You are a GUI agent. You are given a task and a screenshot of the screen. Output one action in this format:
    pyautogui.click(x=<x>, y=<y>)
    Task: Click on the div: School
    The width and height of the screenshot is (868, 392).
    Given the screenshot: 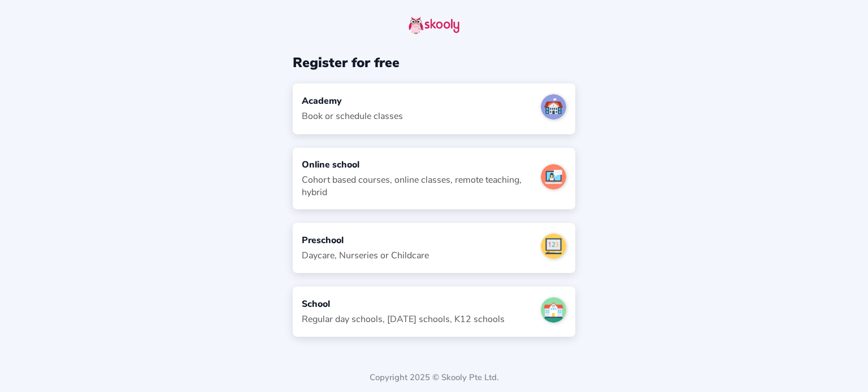 What is the action you would take?
    pyautogui.click(x=403, y=304)
    